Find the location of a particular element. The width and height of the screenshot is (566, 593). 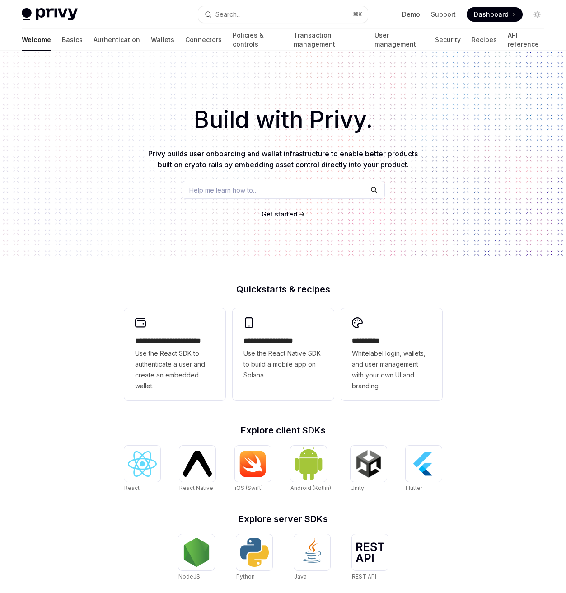

img: Android (Kotlin) is located at coordinates (309, 463).